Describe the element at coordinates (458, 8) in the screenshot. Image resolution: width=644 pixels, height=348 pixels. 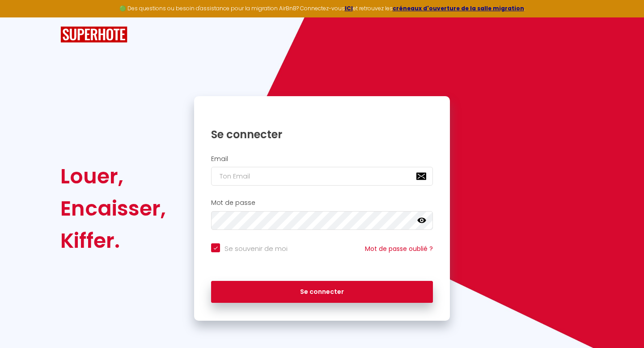
I see `a: créneaux d'ouverture de la salle migration` at that location.